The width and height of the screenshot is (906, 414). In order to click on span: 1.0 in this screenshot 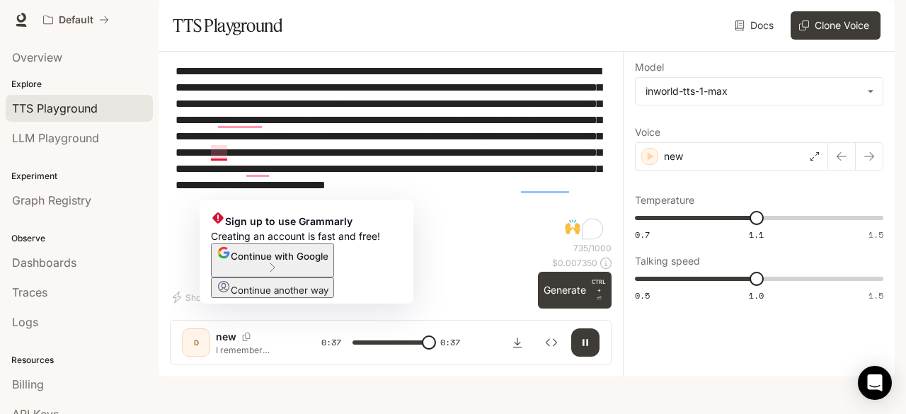, I will do `click(756, 295)`.